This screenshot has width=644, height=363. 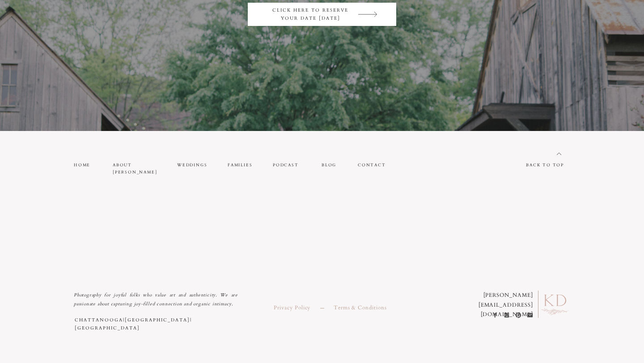 I want to click on a: PODCAST, so click(x=287, y=165).